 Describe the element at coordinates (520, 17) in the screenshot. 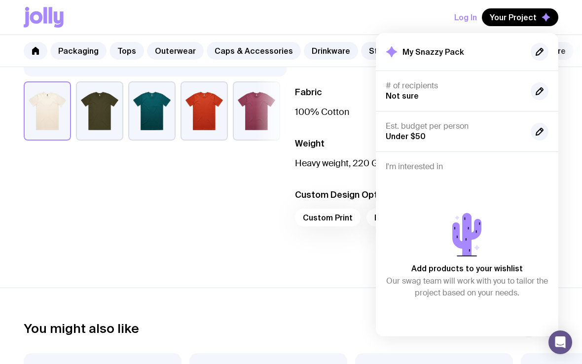

I see `button: Your Project` at that location.